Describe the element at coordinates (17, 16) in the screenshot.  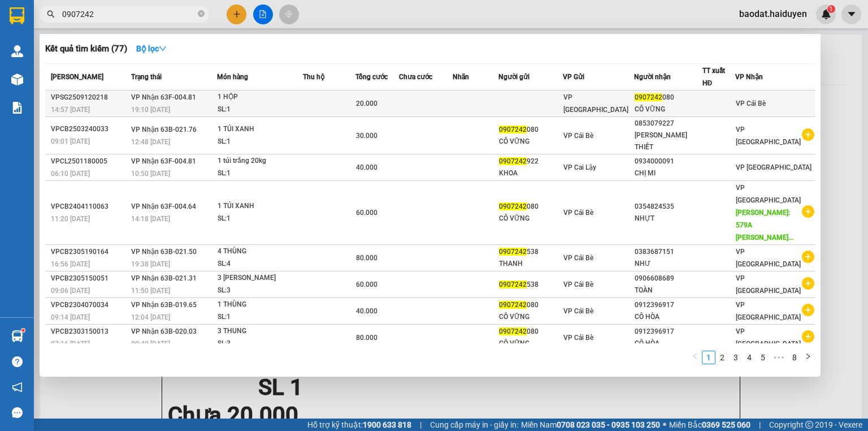
I see `img: logo-vxr` at that location.